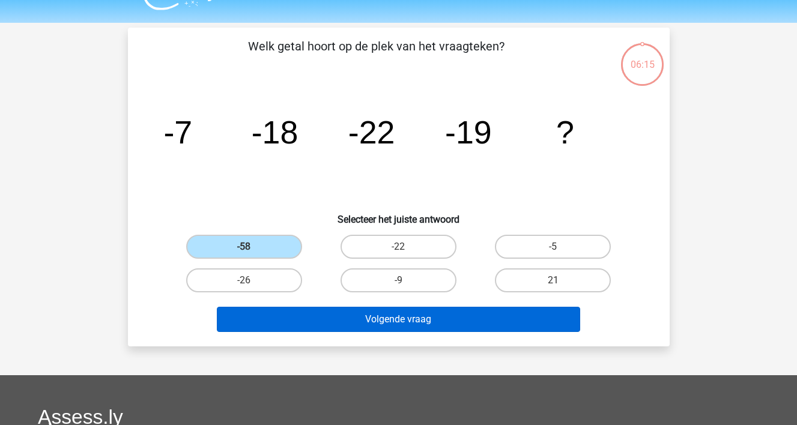 The image size is (797, 425). Describe the element at coordinates (275, 132) in the screenshot. I see `tspan: -18` at that location.